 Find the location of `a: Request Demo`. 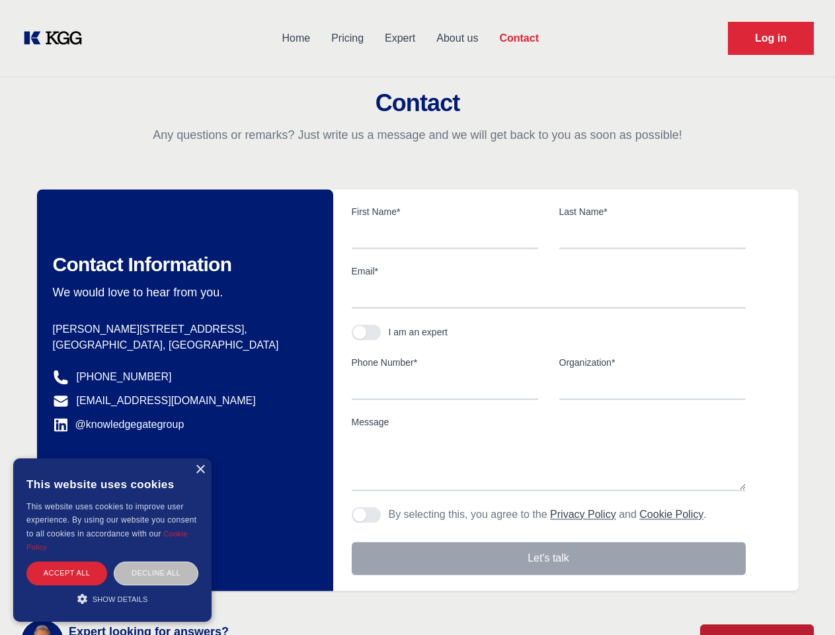

a: Request Demo is located at coordinates (771, 38).